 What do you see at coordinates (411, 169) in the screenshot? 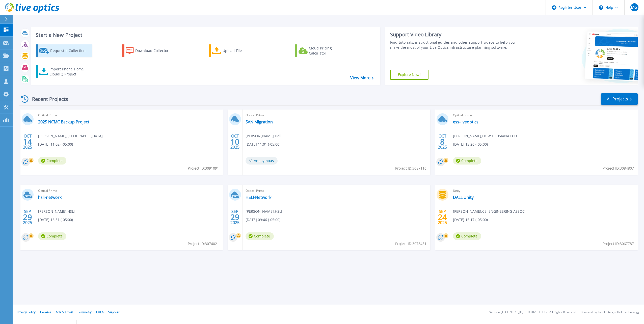
I see `span: Project ID: 3087116` at bounding box center [411, 169].